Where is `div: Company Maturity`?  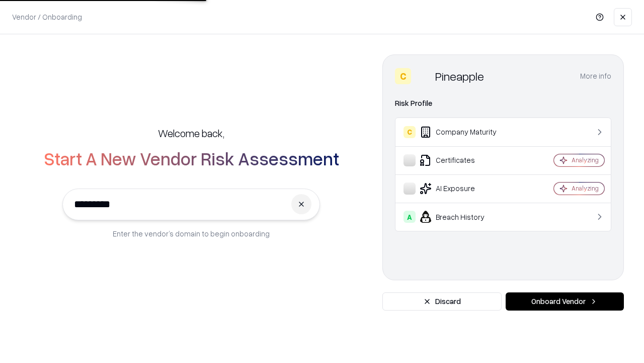 div: Company Maturity is located at coordinates (464, 132).